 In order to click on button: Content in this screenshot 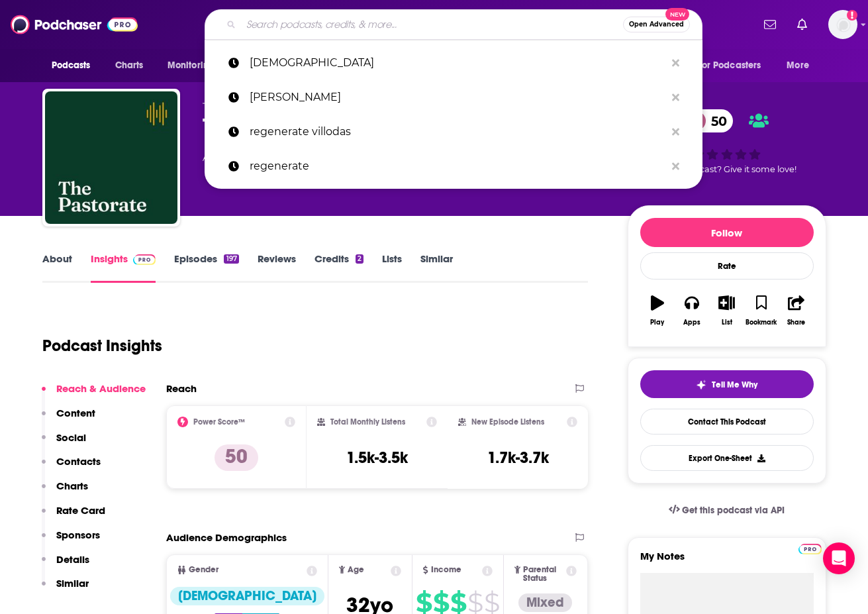, I will do `click(68, 418)`.